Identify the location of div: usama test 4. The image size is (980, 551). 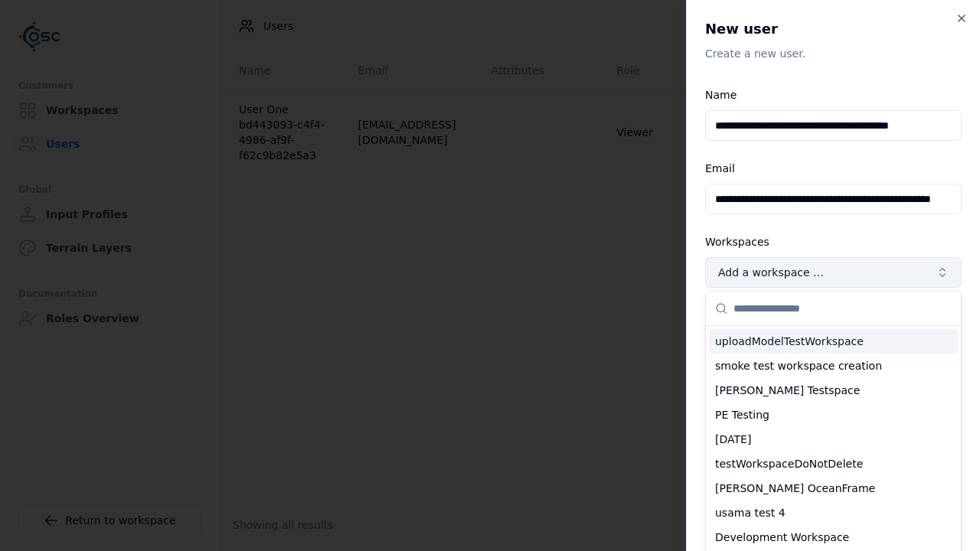
(833, 513).